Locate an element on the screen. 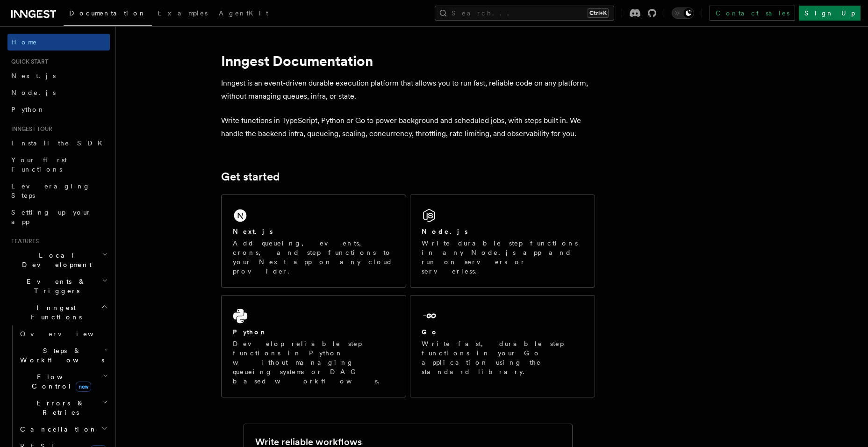  a: Setting up your app is located at coordinates (58, 217).